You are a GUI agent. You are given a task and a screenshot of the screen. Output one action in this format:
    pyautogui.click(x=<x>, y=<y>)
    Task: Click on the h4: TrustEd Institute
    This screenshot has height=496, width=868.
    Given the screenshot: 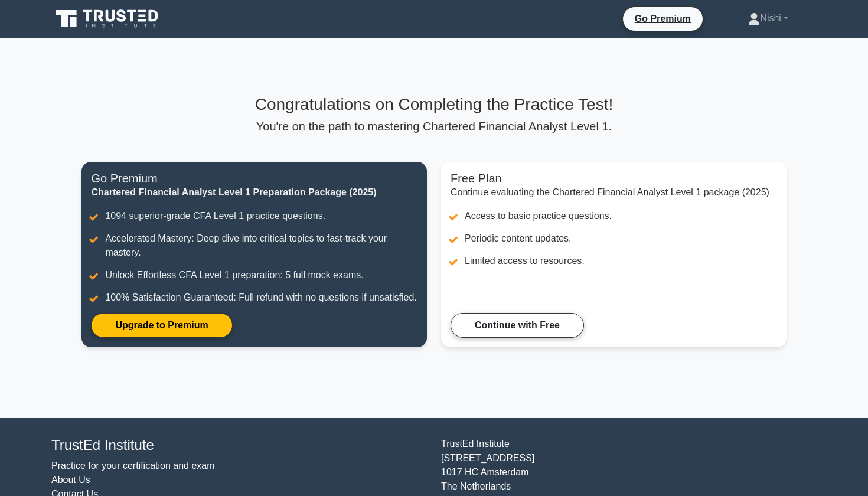 What is the action you would take?
    pyautogui.click(x=239, y=445)
    